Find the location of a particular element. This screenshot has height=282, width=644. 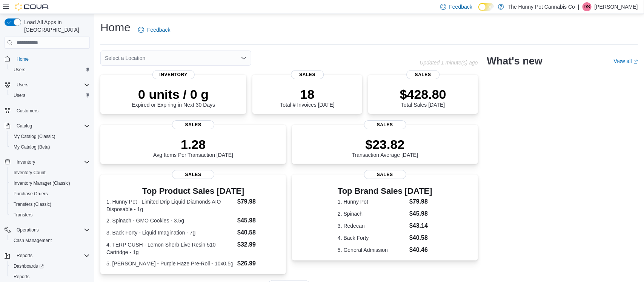

button: Cash Management is located at coordinates (50, 241).